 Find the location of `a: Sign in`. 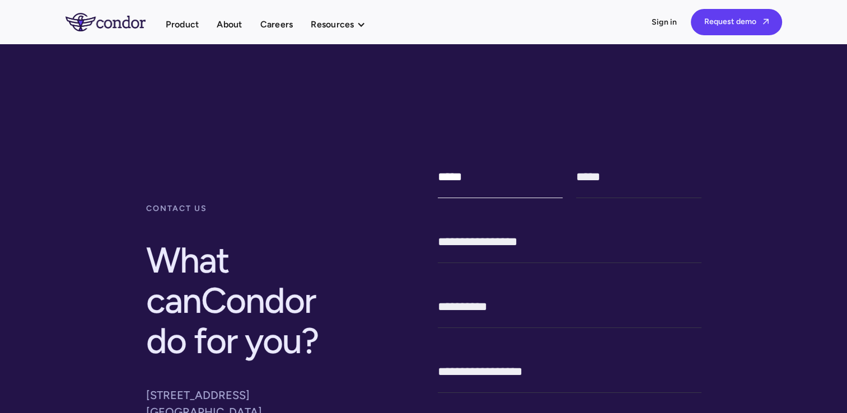

a: Sign in is located at coordinates (665, 22).